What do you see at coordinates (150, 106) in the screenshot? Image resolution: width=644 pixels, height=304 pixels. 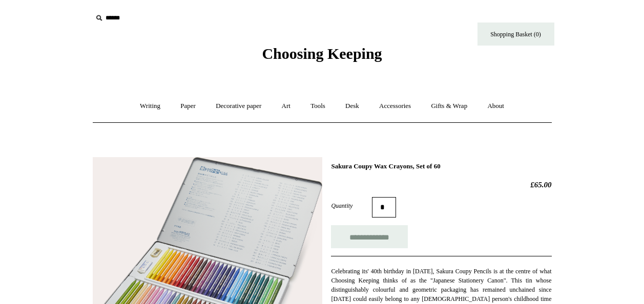 I see `a: Writing` at bounding box center [150, 106].